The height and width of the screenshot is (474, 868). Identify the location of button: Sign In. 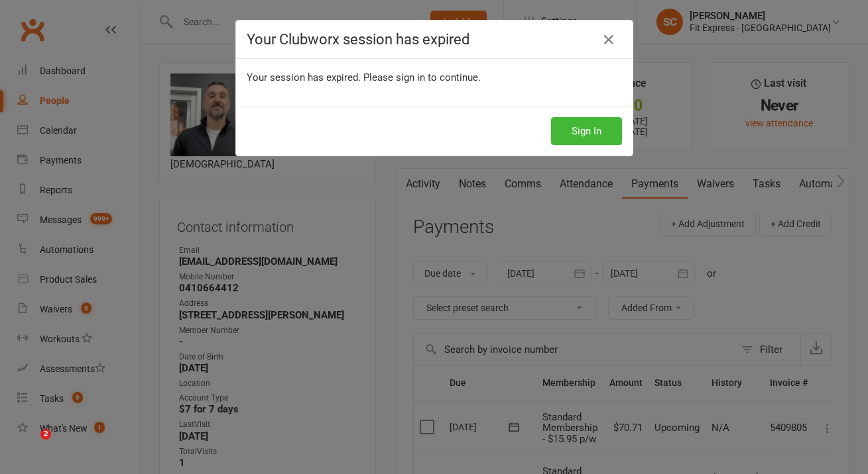
(586, 131).